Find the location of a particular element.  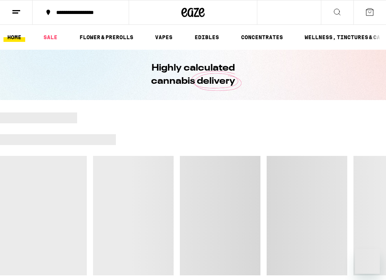

a: EDIBLES is located at coordinates (207, 37).